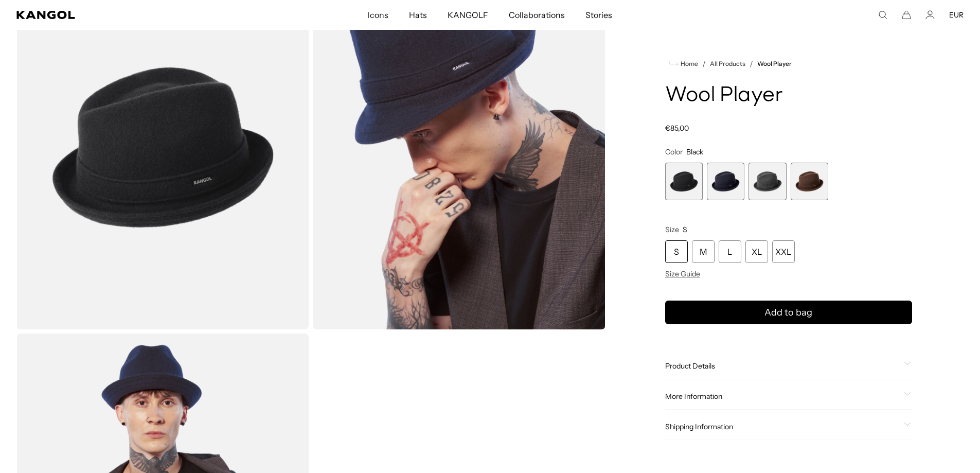 Image resolution: width=980 pixels, height=473 pixels. Describe the element at coordinates (674, 152) in the screenshot. I see `span: Color` at that location.